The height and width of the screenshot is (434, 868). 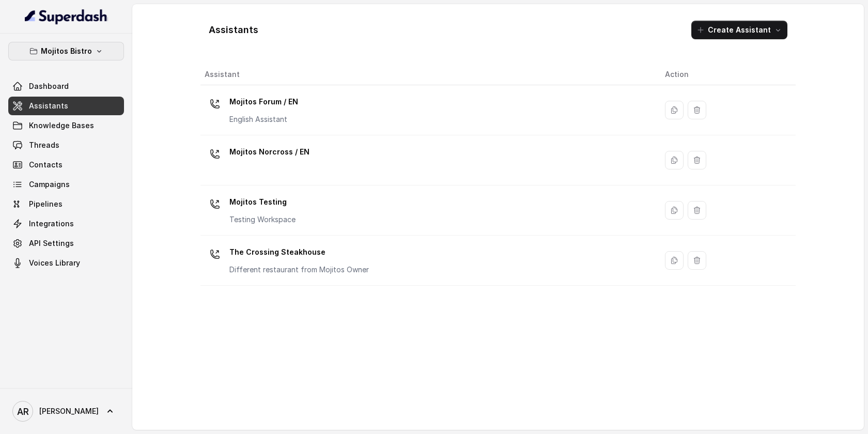 What do you see at coordinates (740, 30) in the screenshot?
I see `button: Create Assistant` at bounding box center [740, 30].